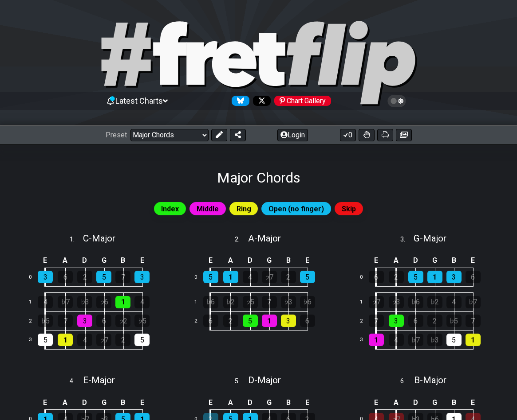 The height and width of the screenshot is (420, 517). I want to click on button: Login, so click(292, 135).